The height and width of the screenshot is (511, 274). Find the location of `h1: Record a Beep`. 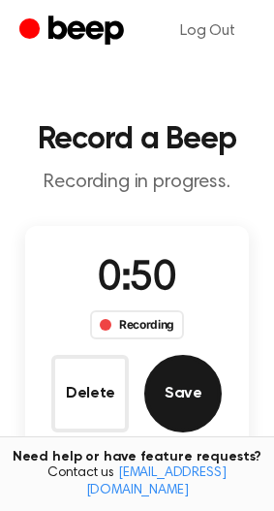

h1: Record a Beep is located at coordinates (137, 140).